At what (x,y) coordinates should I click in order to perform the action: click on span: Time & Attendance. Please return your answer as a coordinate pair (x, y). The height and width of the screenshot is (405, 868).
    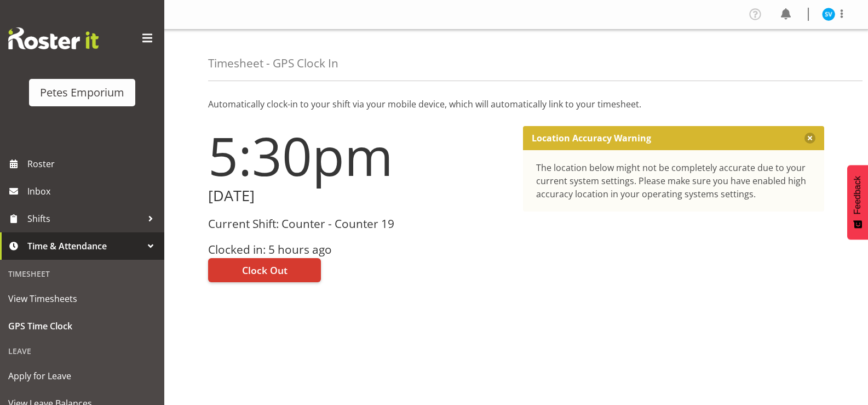
    Looking at the image, I should click on (85, 246).